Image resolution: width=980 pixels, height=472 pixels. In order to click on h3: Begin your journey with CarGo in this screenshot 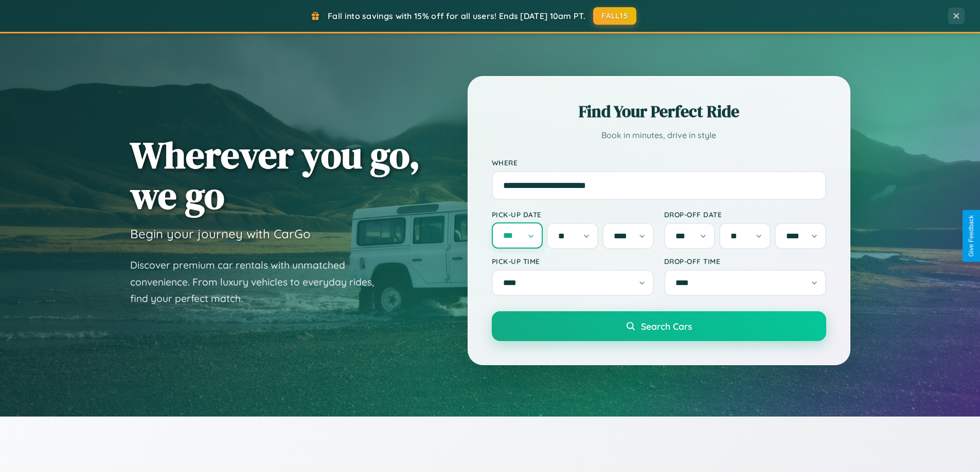, I will do `click(220, 234)`.